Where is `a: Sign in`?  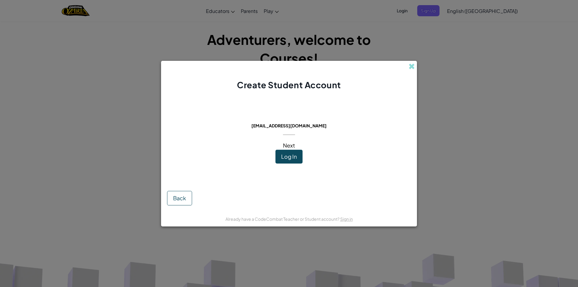
a: Sign in is located at coordinates (347, 219).